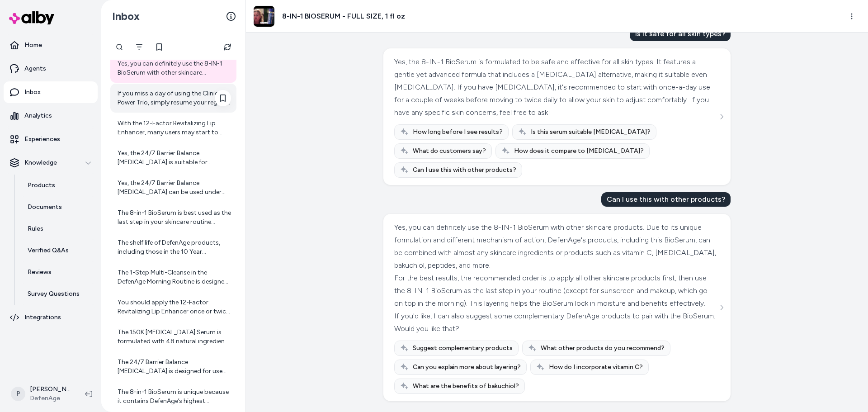 The height and width of the screenshot is (412, 868). I want to click on span: What do customers say?, so click(449, 151).